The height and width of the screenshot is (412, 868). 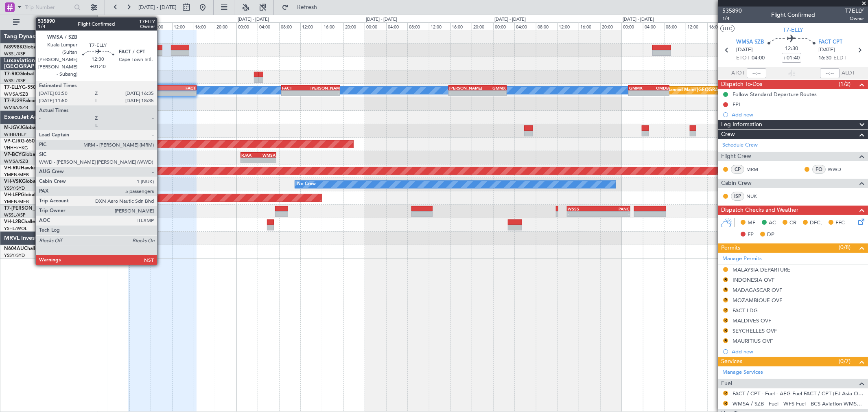 What do you see at coordinates (754, 280) in the screenshot?
I see `div: INDONESIA OVF` at bounding box center [754, 280].